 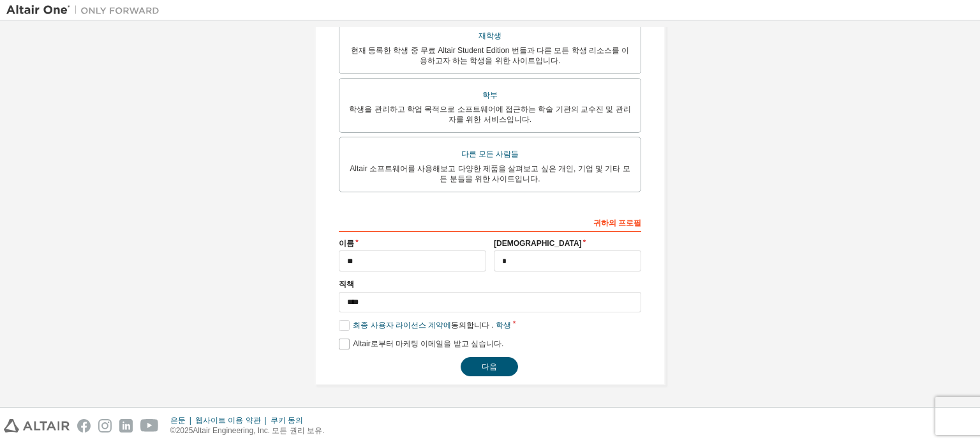 What do you see at coordinates (617, 223) in the screenshot?
I see `font: 귀하의 프로필` at bounding box center [617, 223].